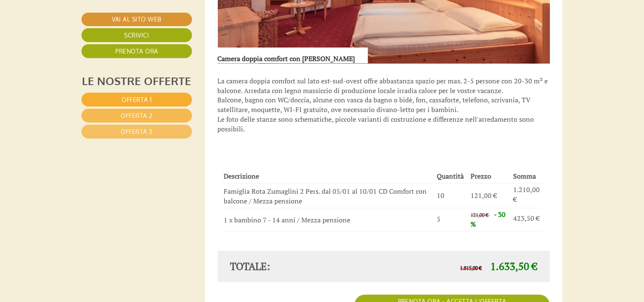 Image resolution: width=644 pixels, height=302 pixels. What do you see at coordinates (329, 196) in the screenshot?
I see `td: Famiglia Rota Zumaglini 2 Pers. dal 05/01 al 10/01 CD Comfort con balcone / Mezza pensione` at bounding box center [329, 196].